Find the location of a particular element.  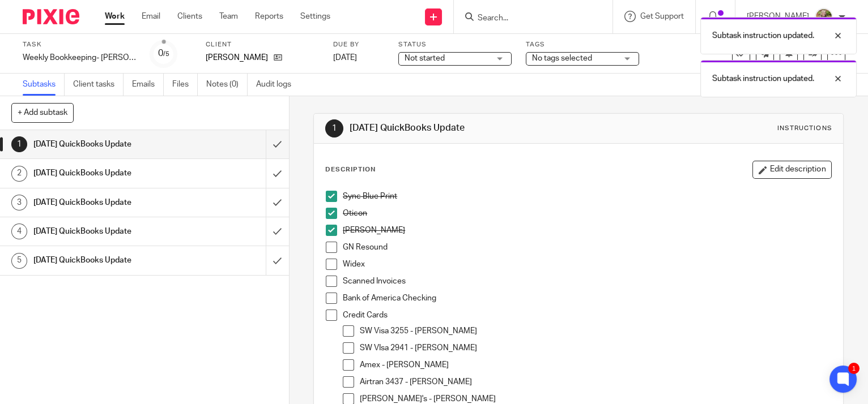

a: Team is located at coordinates (228, 17).